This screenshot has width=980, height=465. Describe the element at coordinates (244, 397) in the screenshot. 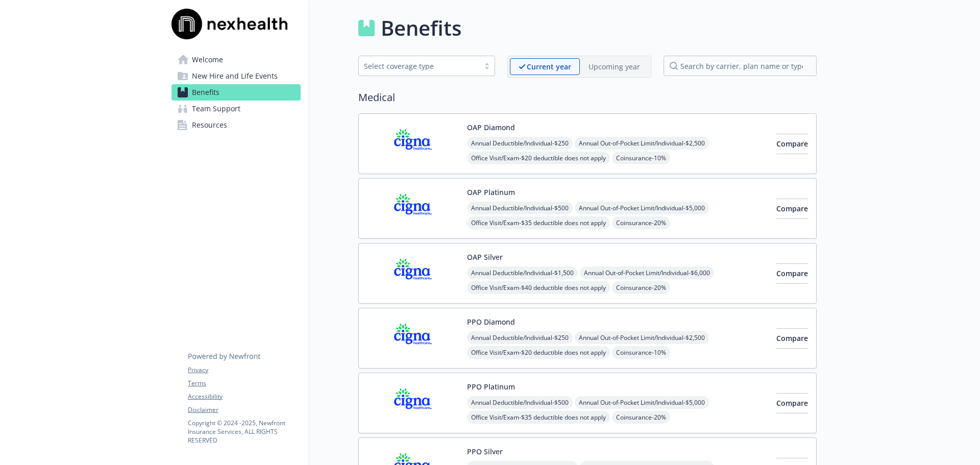

I see `a: Accessibility` at that location.